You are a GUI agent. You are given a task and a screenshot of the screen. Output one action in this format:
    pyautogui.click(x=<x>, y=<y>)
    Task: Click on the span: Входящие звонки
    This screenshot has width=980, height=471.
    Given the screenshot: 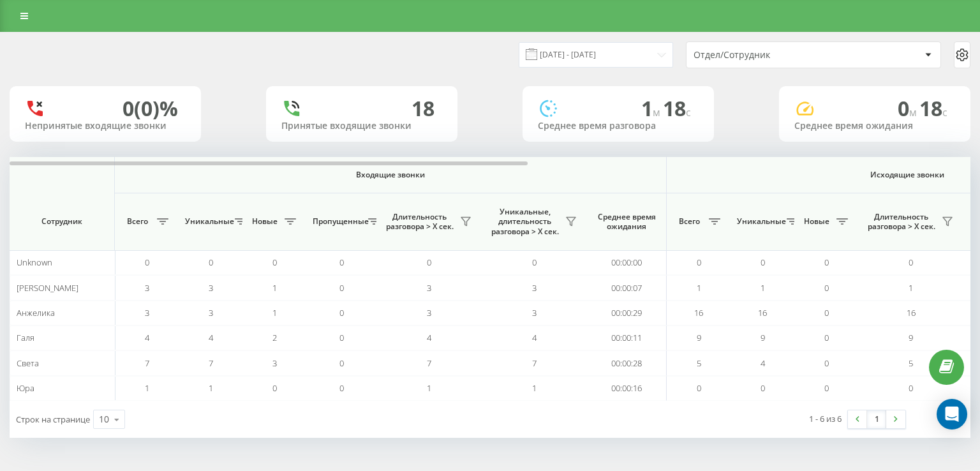 What is the action you would take?
    pyautogui.click(x=390, y=175)
    